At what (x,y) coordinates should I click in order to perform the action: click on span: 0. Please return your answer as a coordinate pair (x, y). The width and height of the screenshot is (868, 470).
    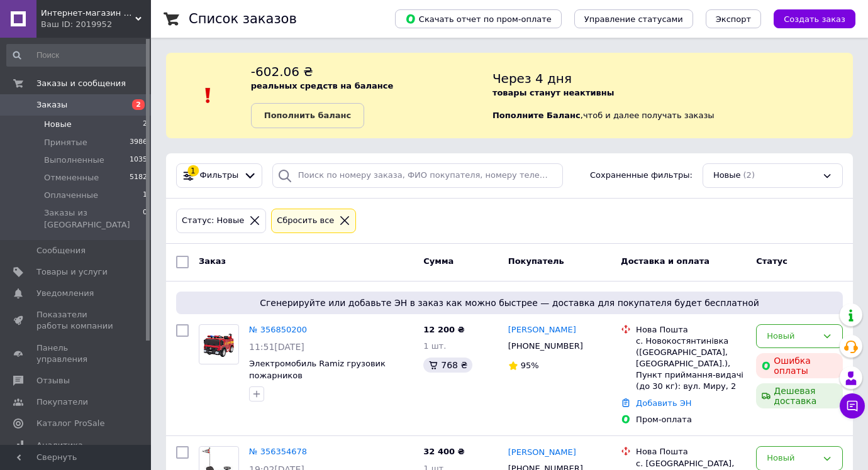
    Looking at the image, I should click on (145, 219).